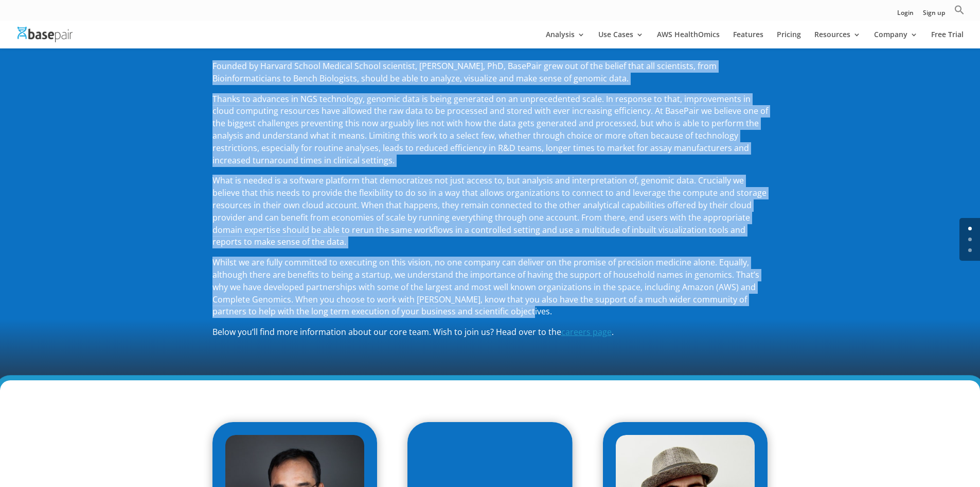 The height and width of the screenshot is (487, 980). What do you see at coordinates (947, 40) in the screenshot?
I see `a: Free Trial` at bounding box center [947, 40].